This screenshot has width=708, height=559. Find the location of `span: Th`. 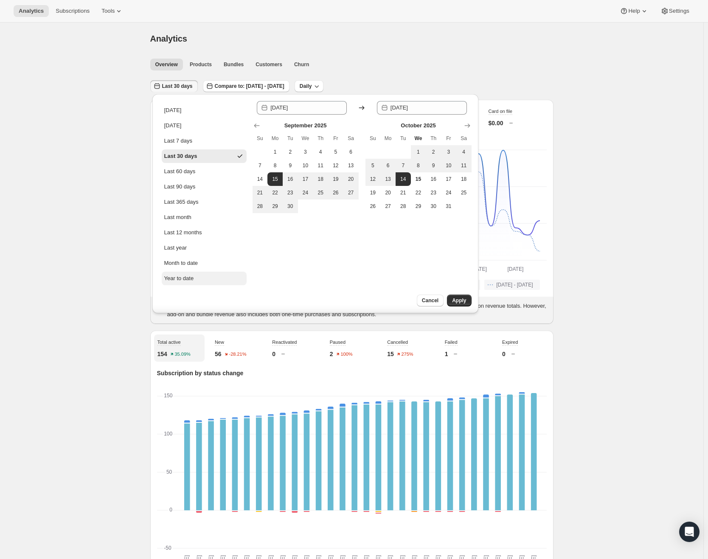

span: Th is located at coordinates (321, 138).